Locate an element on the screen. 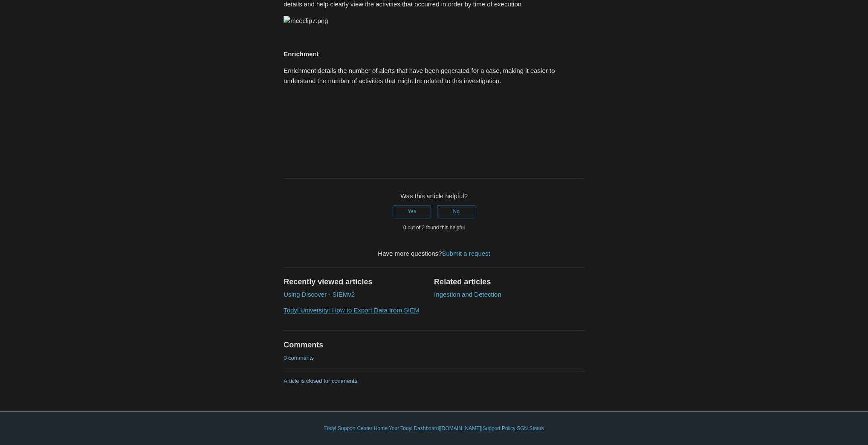  a: SGN Status is located at coordinates (530, 429).